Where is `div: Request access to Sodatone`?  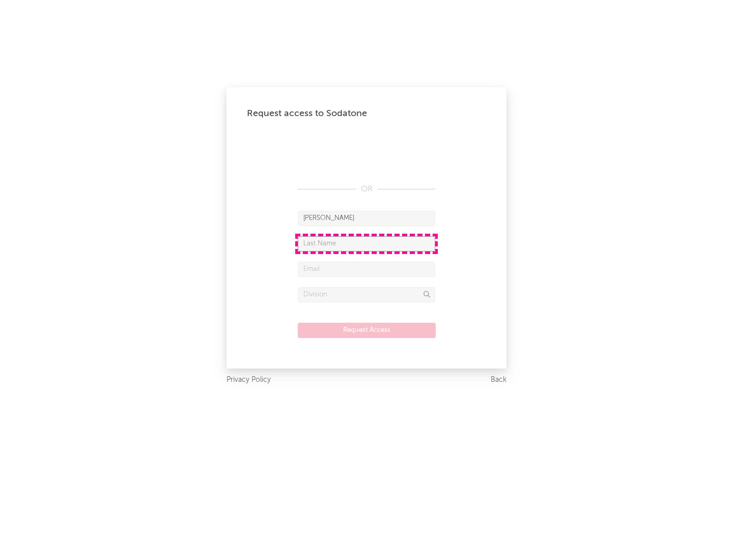
div: Request access to Sodatone is located at coordinates (366, 114).